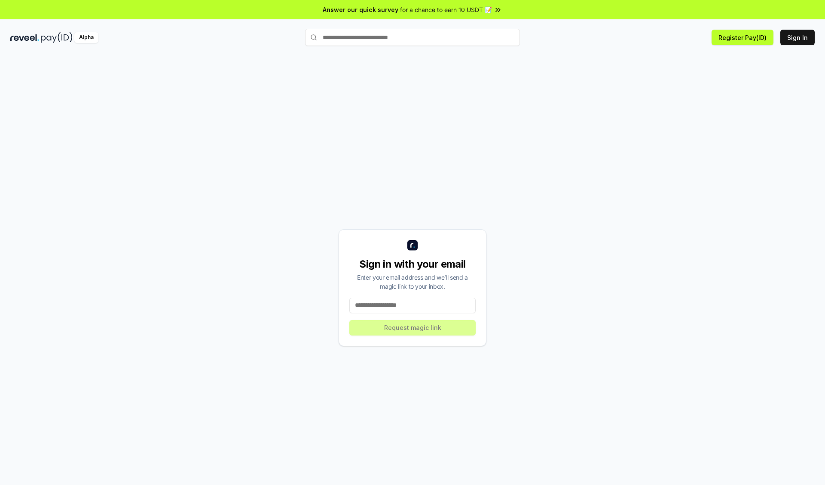 The height and width of the screenshot is (485, 825). Describe the element at coordinates (446, 9) in the screenshot. I see `span: for a chance to earn 10 USDT 📝` at that location.